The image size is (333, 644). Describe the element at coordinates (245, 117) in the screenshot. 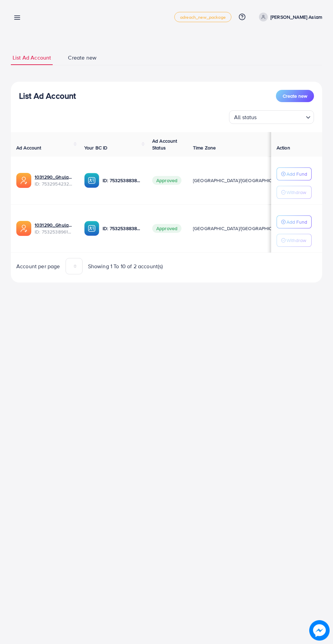

I see `span: All status` at that location.